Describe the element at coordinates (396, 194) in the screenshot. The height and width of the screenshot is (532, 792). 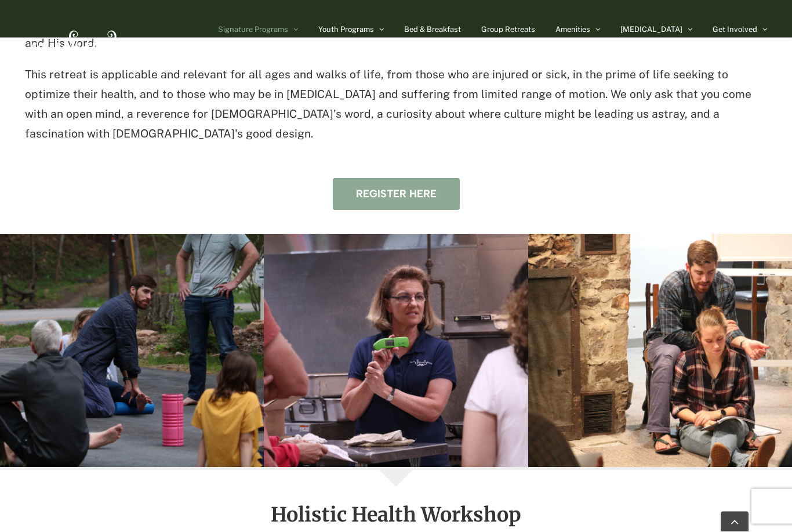
I see `a: Register here` at that location.